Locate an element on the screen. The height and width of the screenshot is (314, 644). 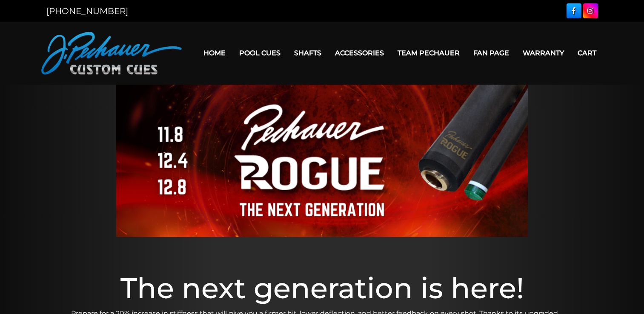
a: Shafts is located at coordinates (308, 53).